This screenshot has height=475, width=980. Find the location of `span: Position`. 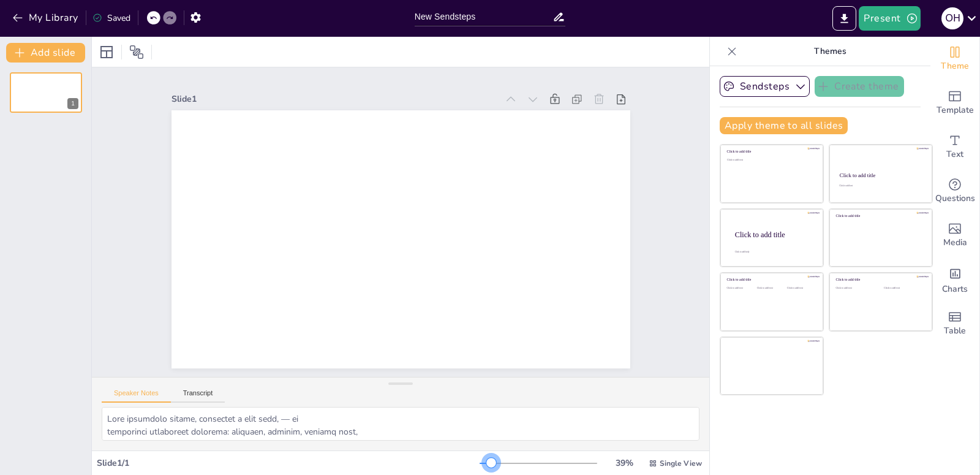

span: Position is located at coordinates (136, 52).